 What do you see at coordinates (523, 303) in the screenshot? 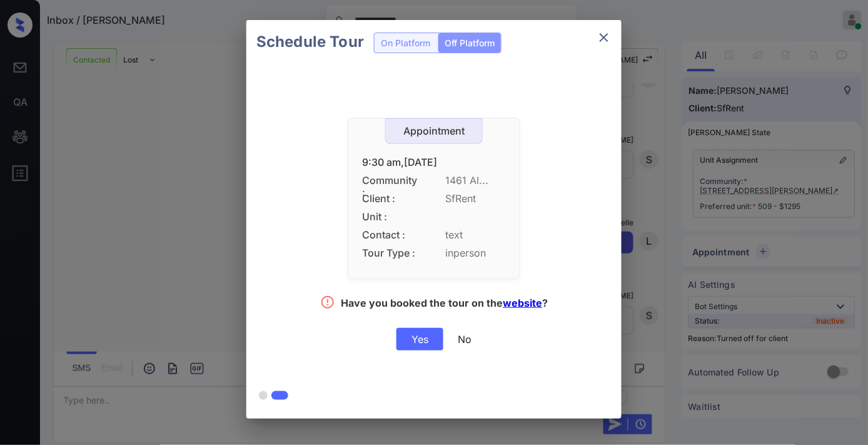
I see `a: website` at bounding box center [523, 303].